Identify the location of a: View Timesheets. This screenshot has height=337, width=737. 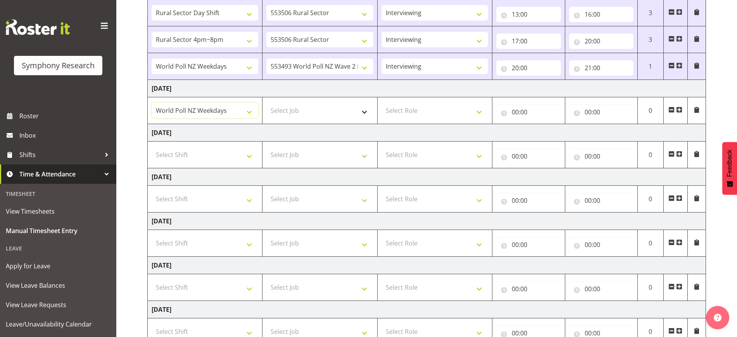
(58, 211).